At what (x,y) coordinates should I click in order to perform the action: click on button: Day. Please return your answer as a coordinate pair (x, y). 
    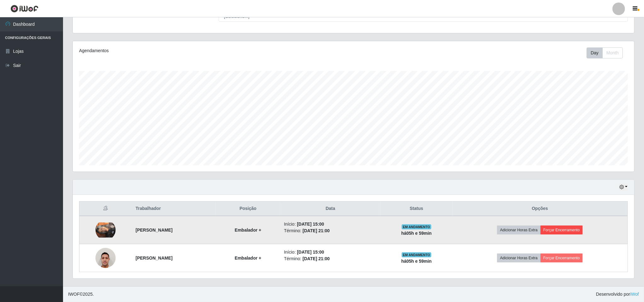
    Looking at the image, I should click on (595, 53).